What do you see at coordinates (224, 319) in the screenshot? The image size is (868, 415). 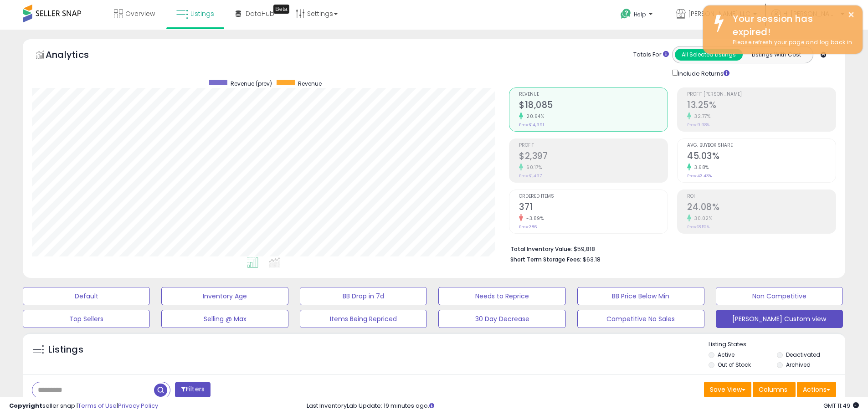 I see `button: Selling @ Max` at bounding box center [224, 319].